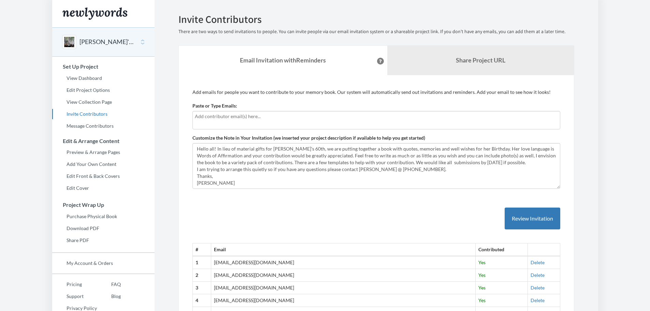 This screenshot has height=311, width=650. I want to click on a: Invite Contributors, so click(103, 114).